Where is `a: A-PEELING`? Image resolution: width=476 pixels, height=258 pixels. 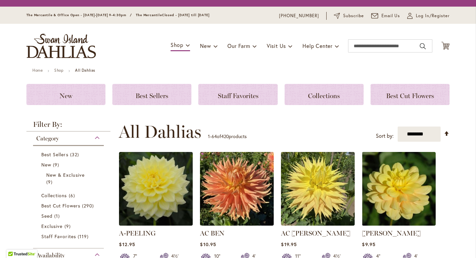 a: A-PEELING is located at coordinates (137, 233).